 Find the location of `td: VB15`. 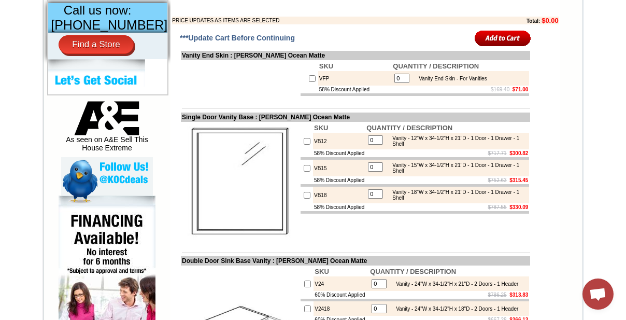

td: VB15 is located at coordinates (339, 168).